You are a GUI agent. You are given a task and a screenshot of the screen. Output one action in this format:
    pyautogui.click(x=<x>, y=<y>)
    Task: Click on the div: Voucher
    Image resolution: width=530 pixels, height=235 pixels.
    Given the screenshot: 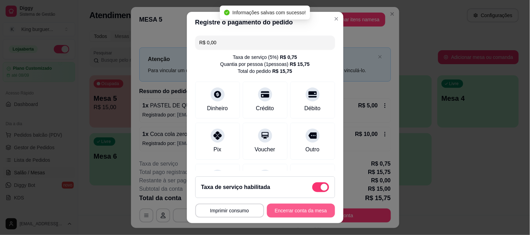 What is the action you would take?
    pyautogui.click(x=265, y=150)
    